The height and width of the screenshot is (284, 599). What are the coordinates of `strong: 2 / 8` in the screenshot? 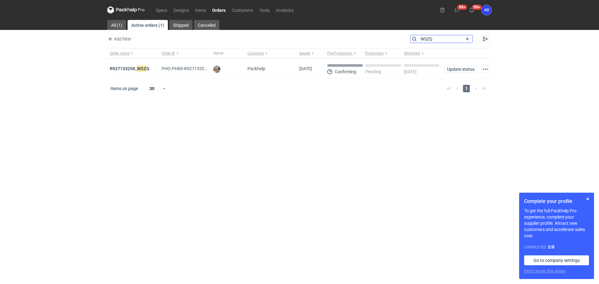 It's located at (551, 247).